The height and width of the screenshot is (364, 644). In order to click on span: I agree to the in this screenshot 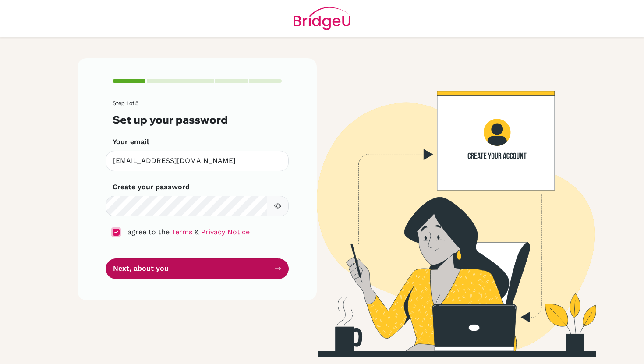, I will do `click(147, 232)`.